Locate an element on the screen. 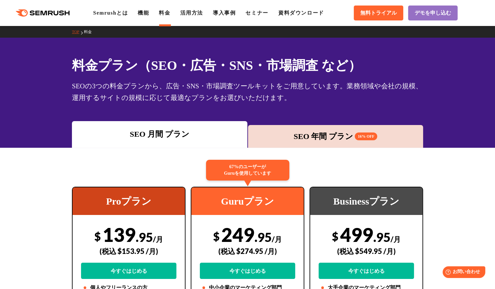 This screenshot has width=495, height=289. div: Businessプラン is located at coordinates (366, 201).